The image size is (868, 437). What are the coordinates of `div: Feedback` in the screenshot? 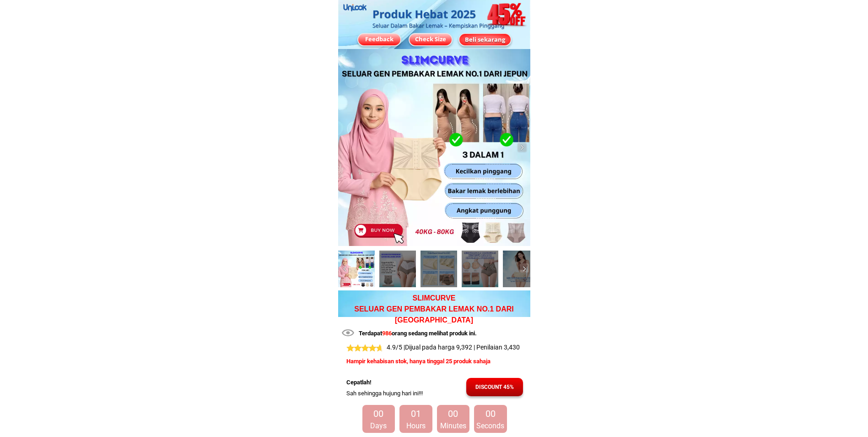 It's located at (379, 39).